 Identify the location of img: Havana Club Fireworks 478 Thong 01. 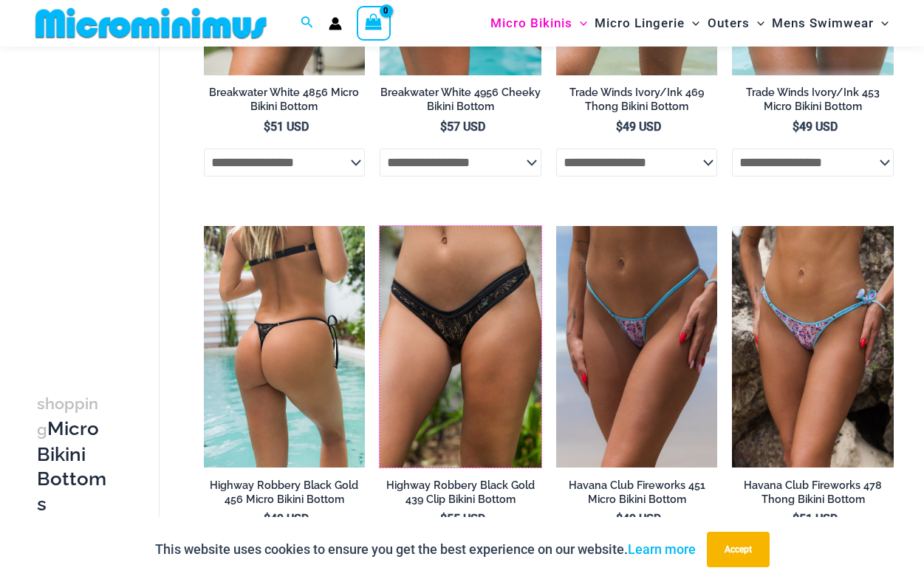
(812, 347).